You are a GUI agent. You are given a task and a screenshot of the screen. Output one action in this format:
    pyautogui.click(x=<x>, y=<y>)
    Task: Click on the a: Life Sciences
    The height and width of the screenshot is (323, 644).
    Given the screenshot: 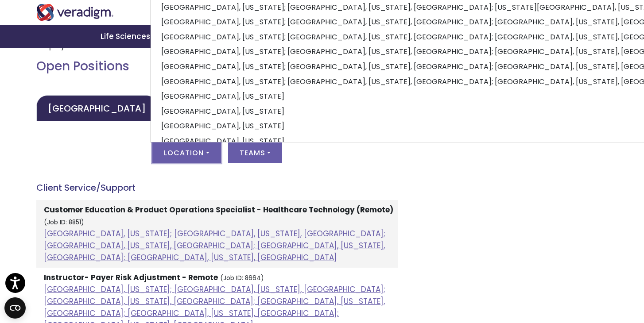 What is the action you would take?
    pyautogui.click(x=127, y=36)
    